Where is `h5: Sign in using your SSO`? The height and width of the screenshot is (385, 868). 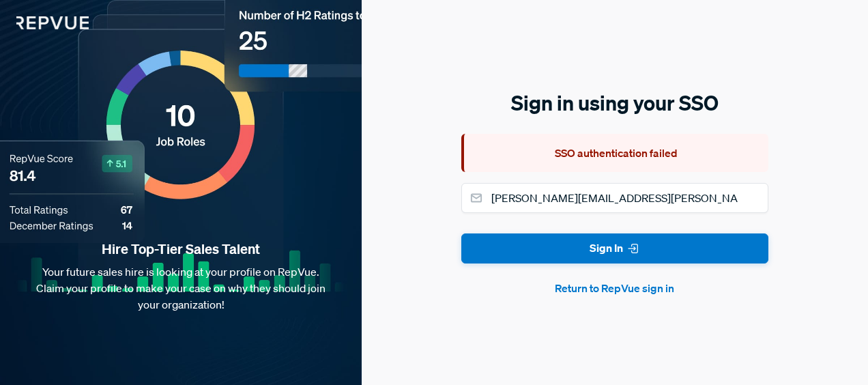 h5: Sign in using your SSO is located at coordinates (615, 103).